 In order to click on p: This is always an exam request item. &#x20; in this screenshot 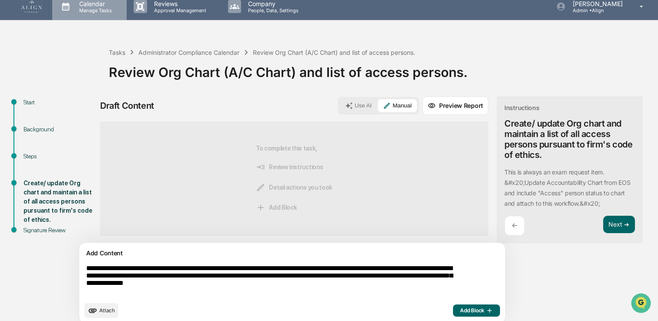, I will do `click(555, 177)`.